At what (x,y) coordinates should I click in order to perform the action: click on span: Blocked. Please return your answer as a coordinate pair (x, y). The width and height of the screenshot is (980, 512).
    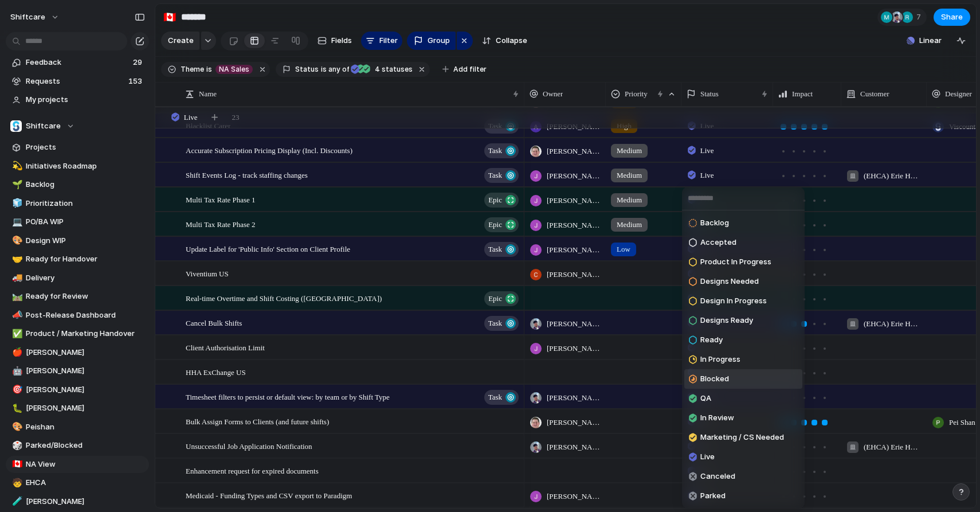
    Looking at the image, I should click on (715, 379).